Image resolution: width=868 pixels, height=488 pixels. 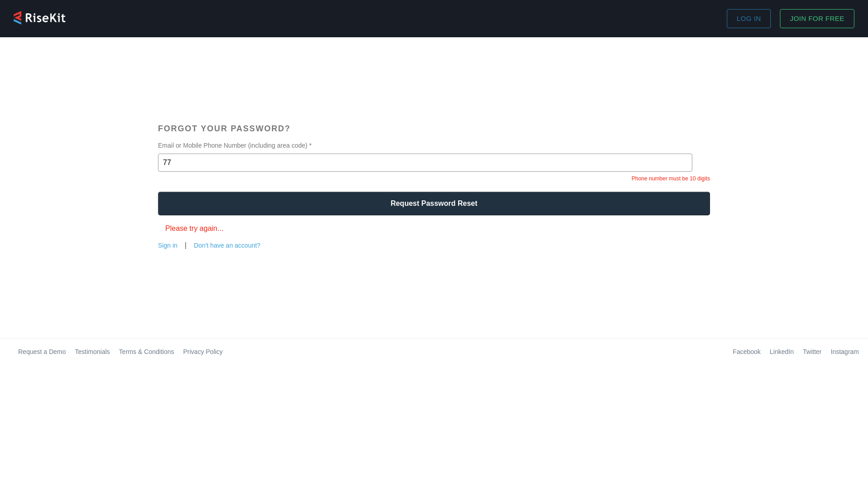 What do you see at coordinates (40, 18) in the screenshot?
I see `img: Risekit Logo` at bounding box center [40, 18].